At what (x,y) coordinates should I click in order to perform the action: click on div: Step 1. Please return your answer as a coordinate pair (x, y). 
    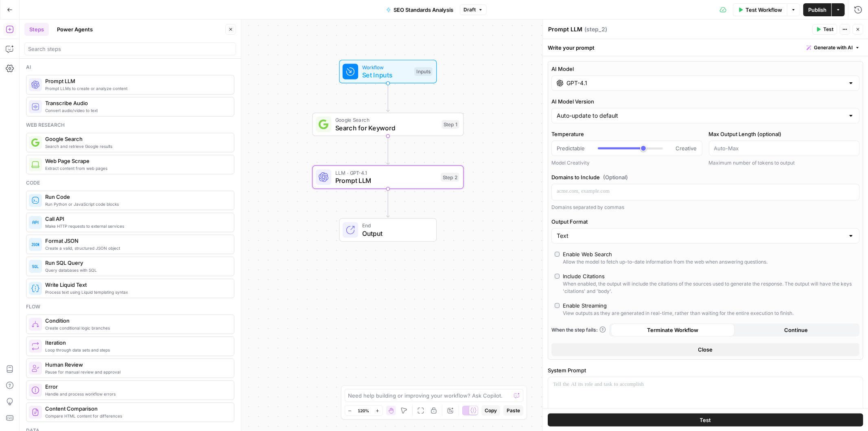
    Looking at the image, I should click on (450, 124).